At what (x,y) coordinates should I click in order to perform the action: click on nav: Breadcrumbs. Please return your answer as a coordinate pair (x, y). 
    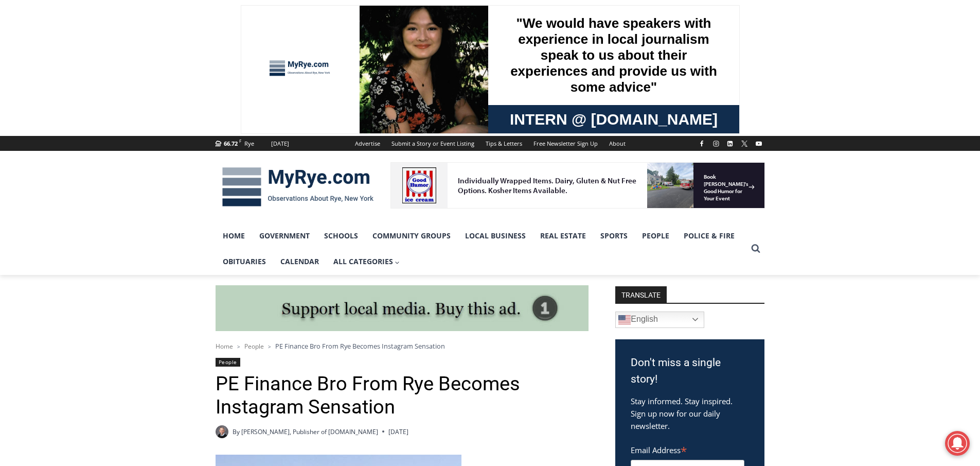
    Looking at the image, I should click on (402, 346).